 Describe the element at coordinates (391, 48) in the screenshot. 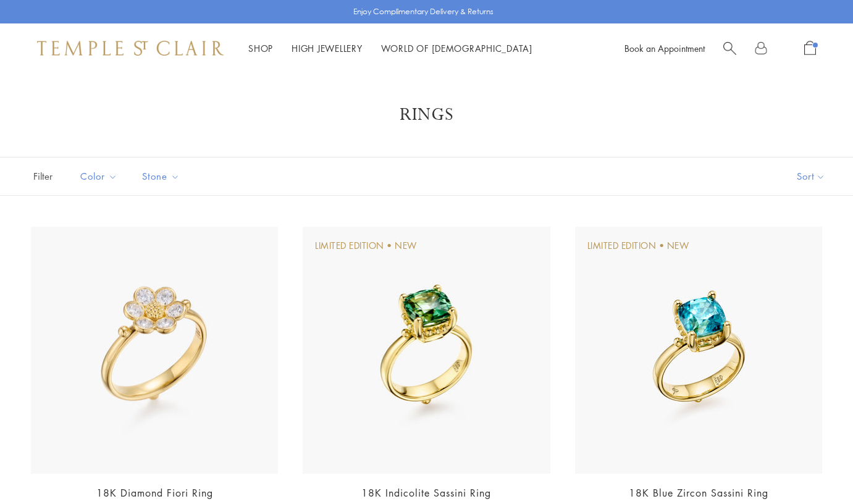

I see `nav: Main navigation` at that location.